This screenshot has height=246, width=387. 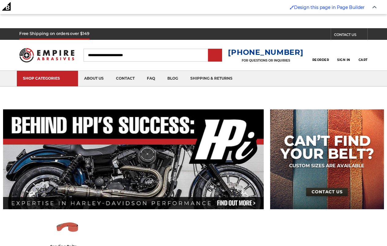 I want to click on img: Enabled brush for page builder edit., so click(x=292, y=7).